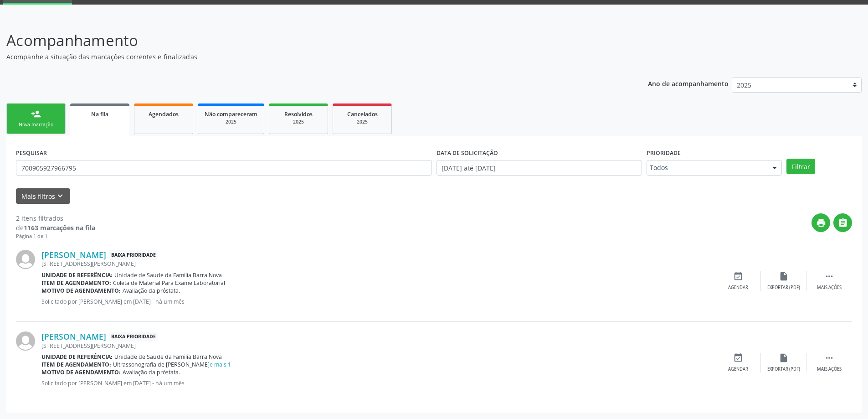  What do you see at coordinates (56, 218) in the screenshot?
I see `div: 2 itens filtrados` at bounding box center [56, 218].